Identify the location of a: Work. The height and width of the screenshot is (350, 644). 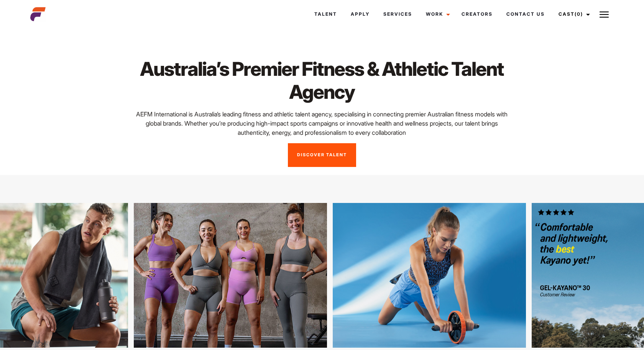
(436, 14).